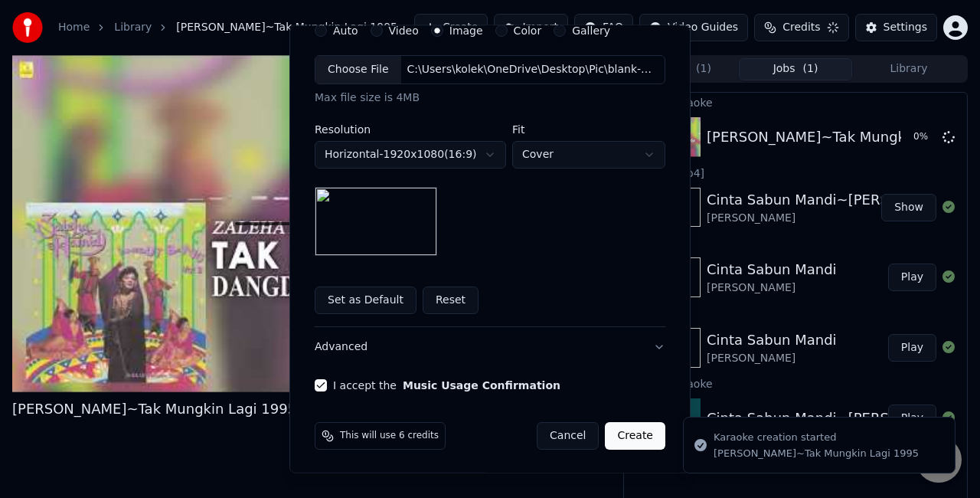  Describe the element at coordinates (389, 436) in the screenshot. I see `span: This will use 6 credits` at that location.